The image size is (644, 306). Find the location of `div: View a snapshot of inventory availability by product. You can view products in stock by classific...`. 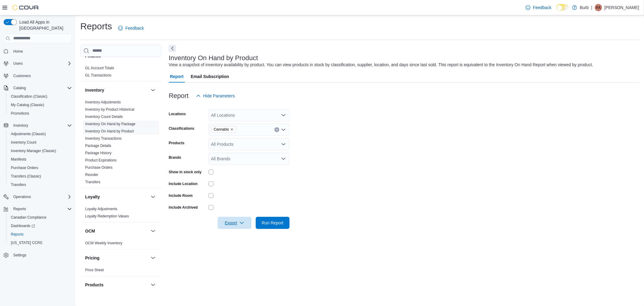

div: View a snapshot of inventory availability by product. You can view products in stock by classific... is located at coordinates (382, 65).